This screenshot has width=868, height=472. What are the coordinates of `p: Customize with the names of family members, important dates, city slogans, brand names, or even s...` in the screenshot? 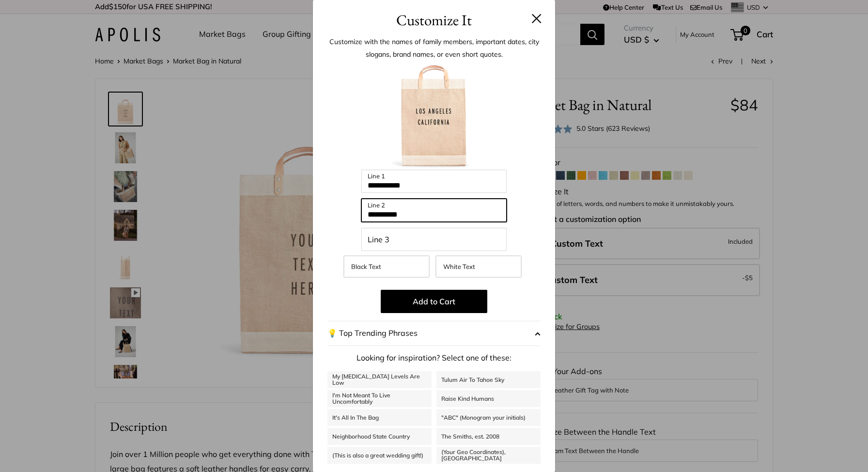 It's located at (434, 48).